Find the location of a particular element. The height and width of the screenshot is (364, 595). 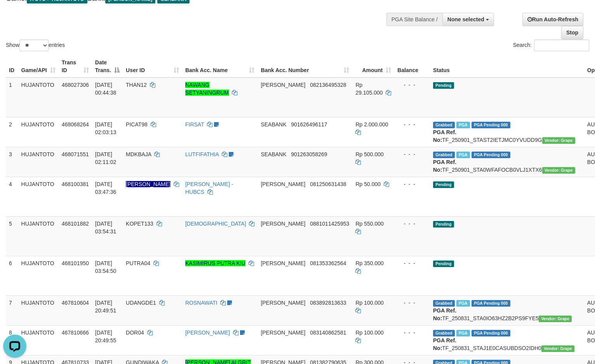

th: Bank Acc. Name: activate to sort column ascending is located at coordinates (220, 66).